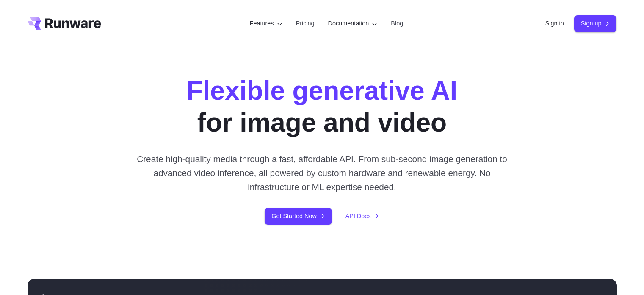 This screenshot has width=644, height=295. I want to click on a: Sign in, so click(555, 23).